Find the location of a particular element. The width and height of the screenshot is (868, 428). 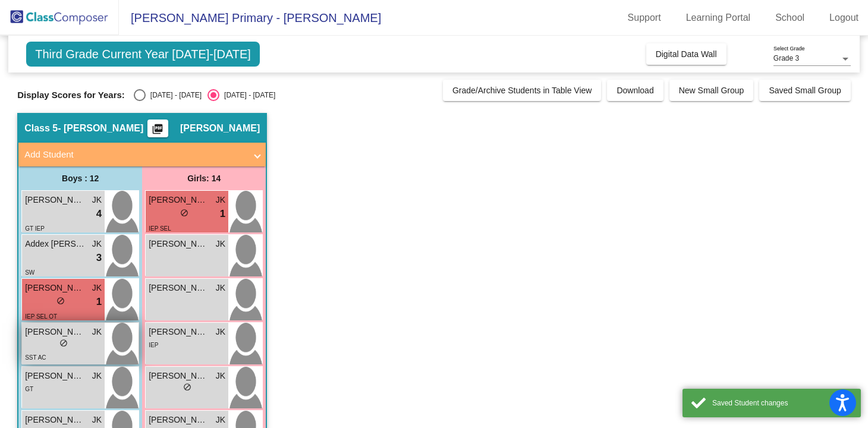

span: Display Scores for Years: is located at coordinates (71, 95).